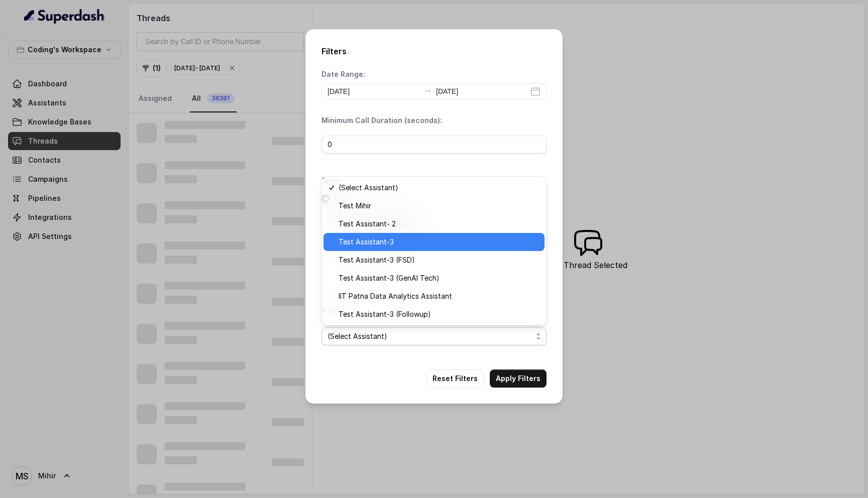 Image resolution: width=868 pixels, height=498 pixels. I want to click on span: Test Mihir, so click(438, 206).